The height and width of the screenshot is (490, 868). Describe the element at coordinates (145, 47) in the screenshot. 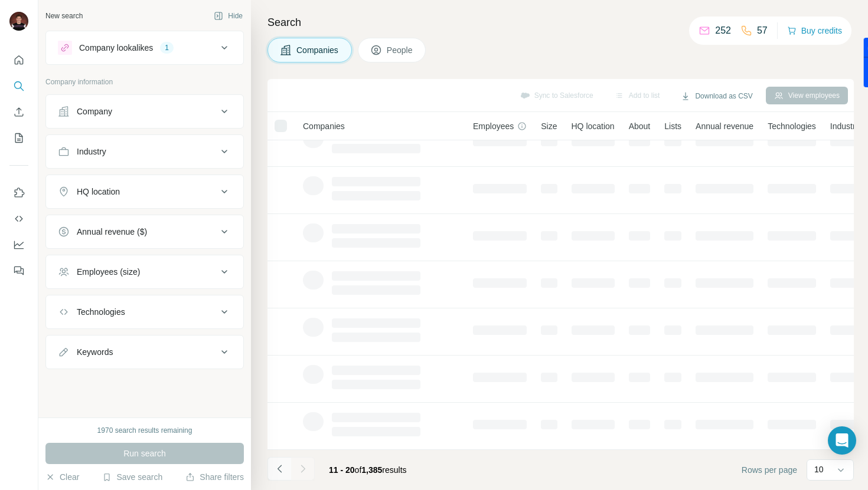

I see `button: Company lookalikes1` at that location.